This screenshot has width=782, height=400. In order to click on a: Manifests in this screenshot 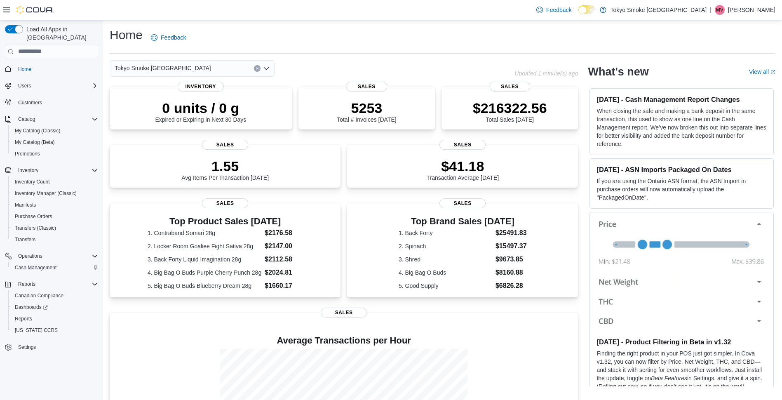, I will do `click(25, 205)`.